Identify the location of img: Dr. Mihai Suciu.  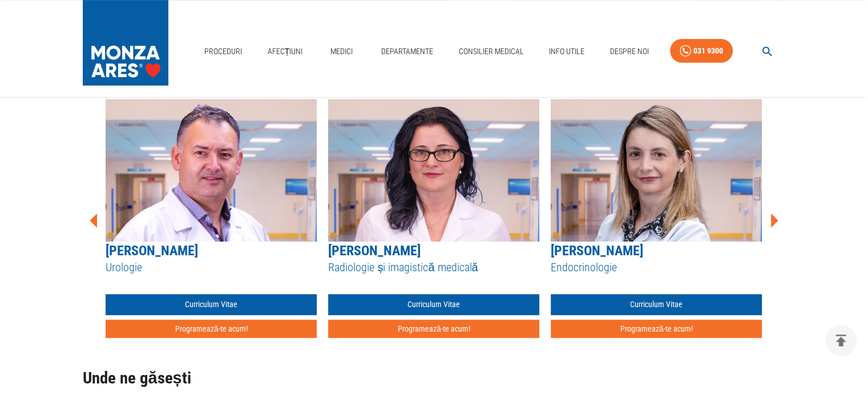
(211, 171).